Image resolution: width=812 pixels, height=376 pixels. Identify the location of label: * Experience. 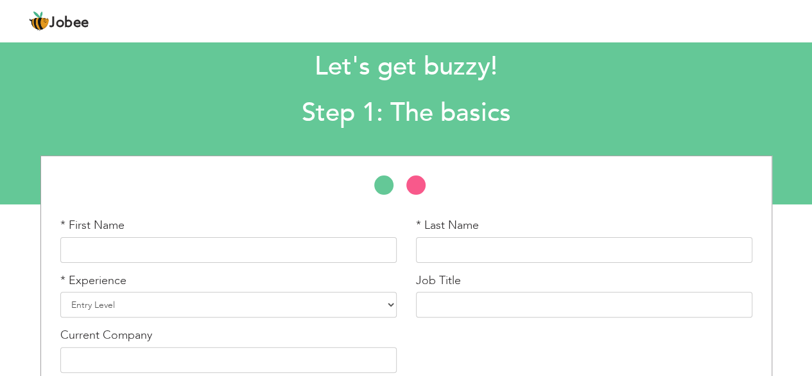
(93, 281).